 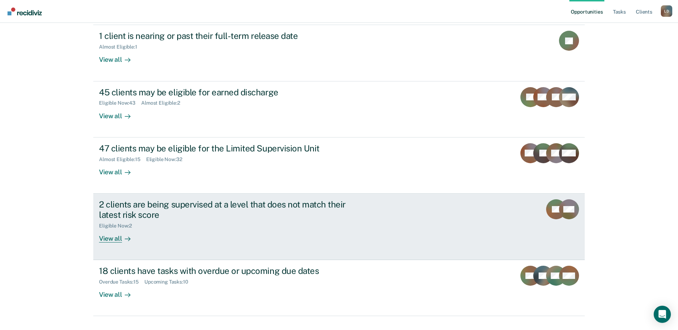 What do you see at coordinates (224, 148) in the screenshot?
I see `div: 47 clients may be eligible for the Limited Supervision Unit` at bounding box center [224, 148].